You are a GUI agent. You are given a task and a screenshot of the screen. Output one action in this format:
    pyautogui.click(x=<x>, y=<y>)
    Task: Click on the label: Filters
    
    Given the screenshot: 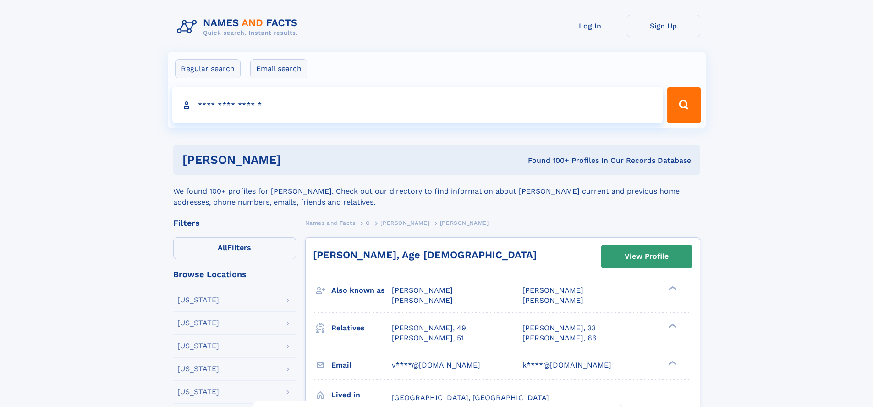 What is the action you would take?
    pyautogui.click(x=235, y=248)
    